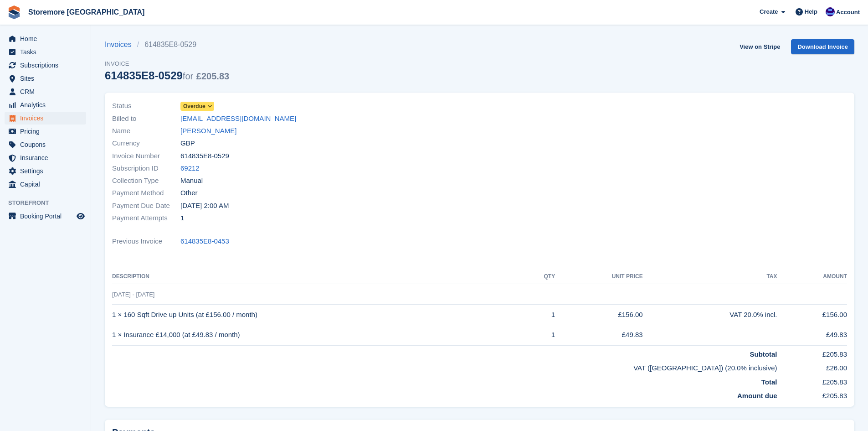 This screenshot has width=868, height=431. Describe the element at coordinates (812, 366) in the screenshot. I see `td: £26.00` at that location.